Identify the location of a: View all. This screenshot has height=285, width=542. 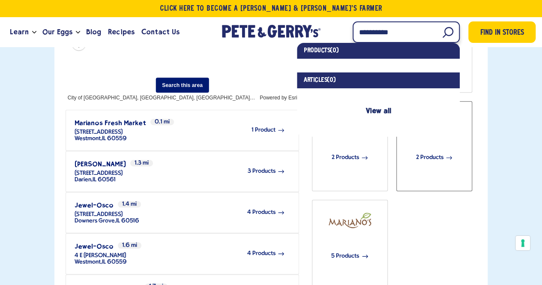
(378, 111).